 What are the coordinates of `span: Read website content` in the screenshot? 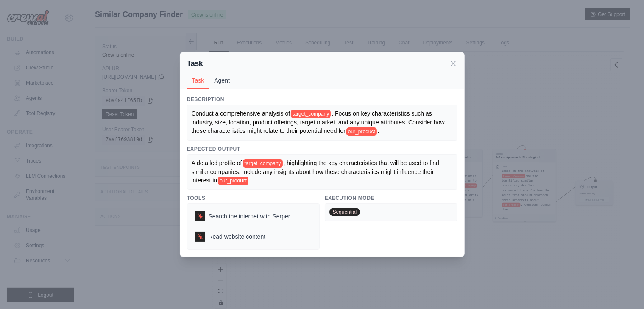 It's located at (237, 237).